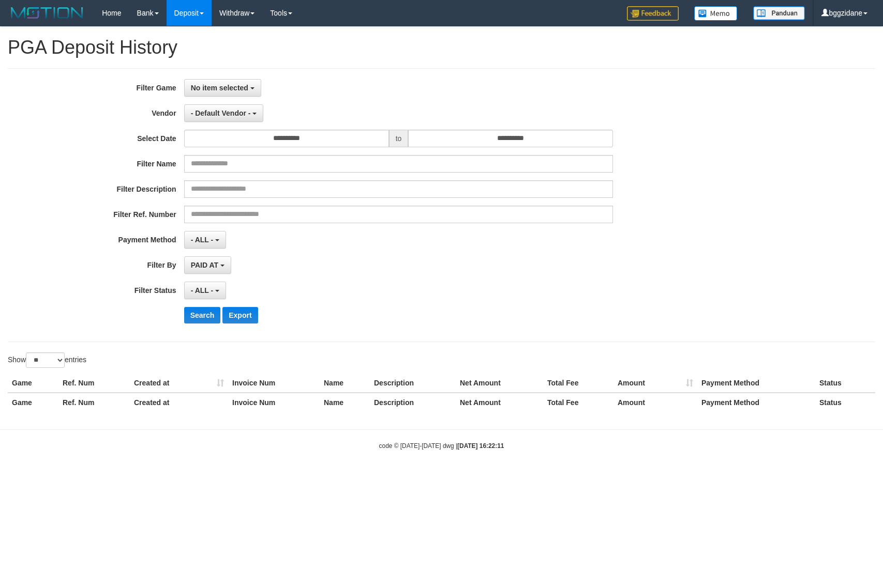  Describe the element at coordinates (399, 138) in the screenshot. I see `span: to` at that location.